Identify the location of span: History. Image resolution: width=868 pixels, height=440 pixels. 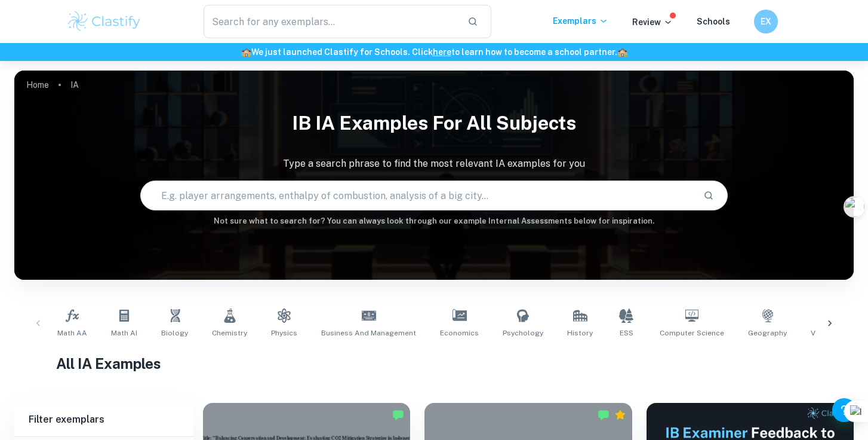
(580, 333).